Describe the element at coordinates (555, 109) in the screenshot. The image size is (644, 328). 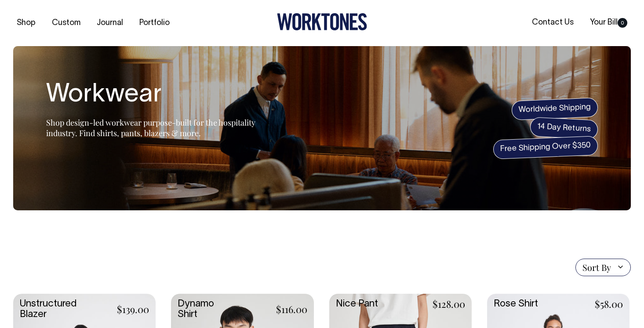
I see `span: Worldwide Shipping` at that location.